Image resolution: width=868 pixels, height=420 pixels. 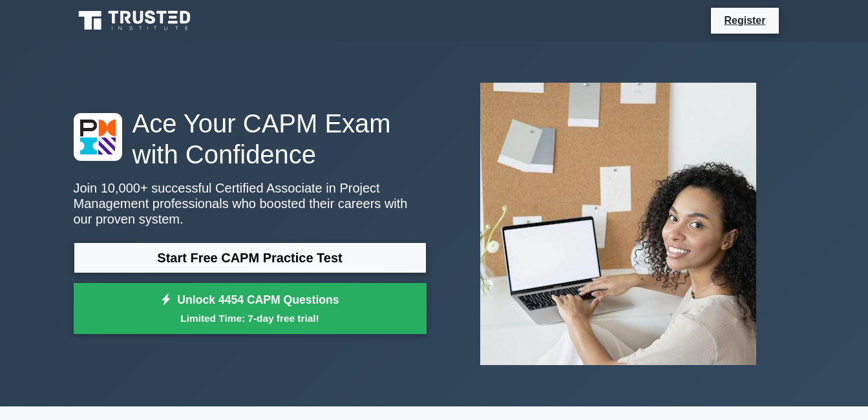 What do you see at coordinates (250, 309) in the screenshot?
I see `a: Unlock 4454 CAPM QuestionsLimited Time: 7-day free trial!` at bounding box center [250, 309].